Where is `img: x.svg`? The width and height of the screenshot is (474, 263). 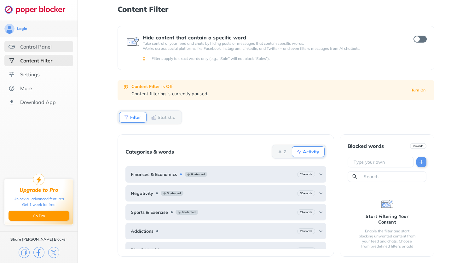 img: x.svg is located at coordinates (54, 252).